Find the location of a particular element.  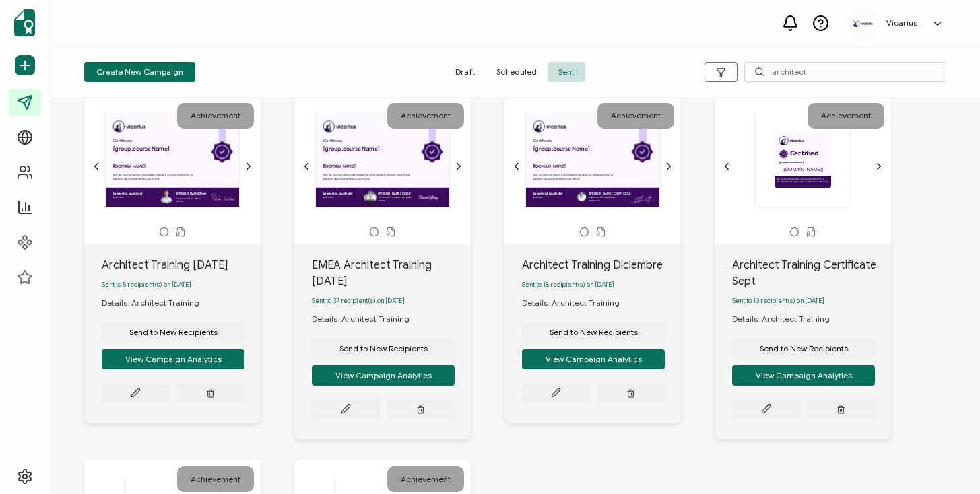

span: Create New Campaign is located at coordinates (139, 72).